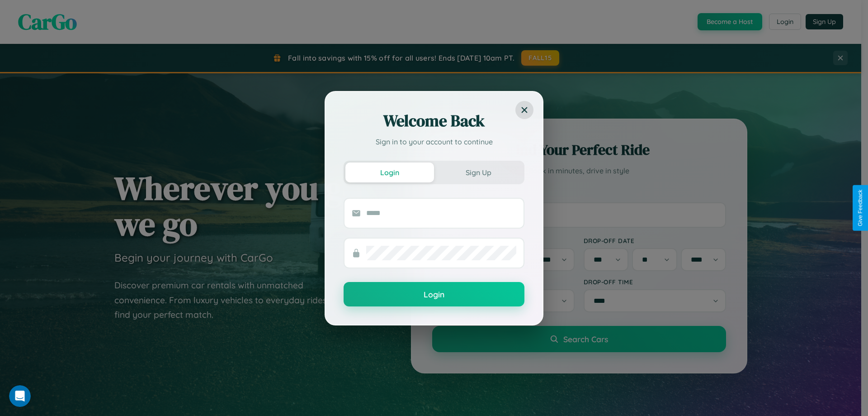 The height and width of the screenshot is (416, 868). Describe the element at coordinates (860, 208) in the screenshot. I see `div: Give Feedback` at that location.